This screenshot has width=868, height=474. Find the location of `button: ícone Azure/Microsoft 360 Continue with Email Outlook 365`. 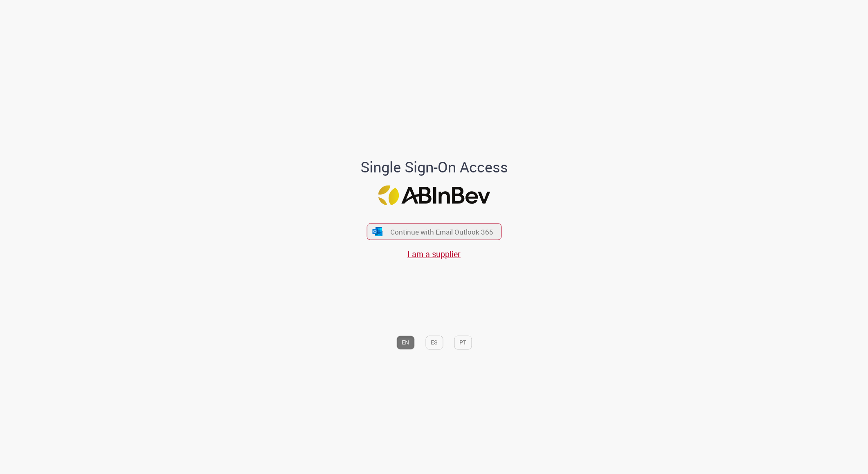

button: ícone Azure/Microsoft 360 Continue with Email Outlook 365 is located at coordinates (434, 231).